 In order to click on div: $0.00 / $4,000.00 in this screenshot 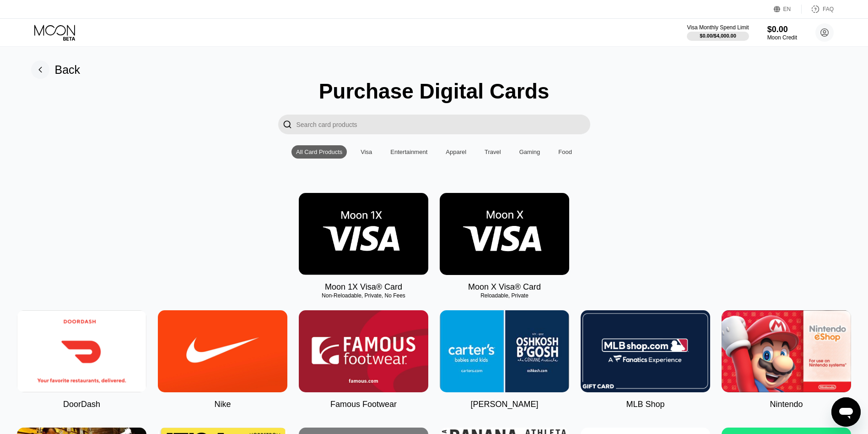, I will do `click(718, 36)`.